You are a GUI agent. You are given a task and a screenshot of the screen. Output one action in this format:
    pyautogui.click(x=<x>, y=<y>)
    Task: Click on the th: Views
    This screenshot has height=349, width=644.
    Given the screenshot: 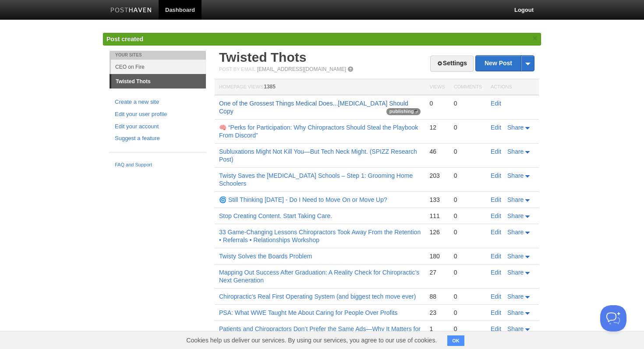 What is the action you would take?
    pyautogui.click(x=437, y=87)
    